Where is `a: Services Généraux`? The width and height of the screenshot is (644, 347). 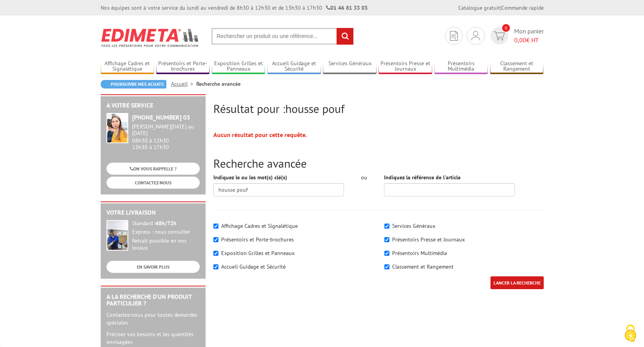 a: Services Généraux is located at coordinates (350, 66).